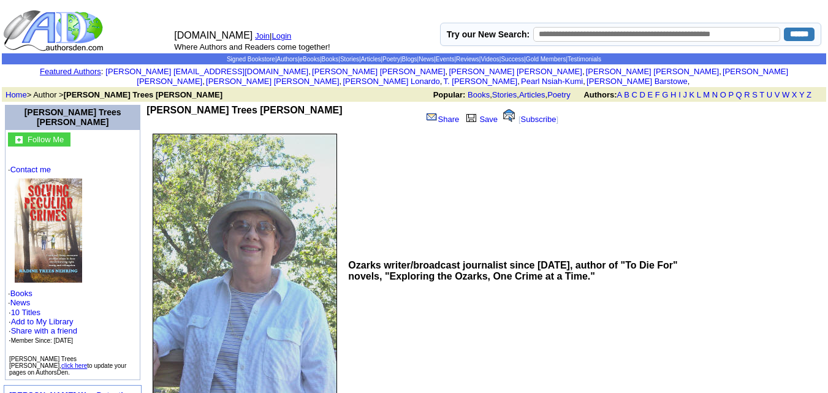 This screenshot has height=393, width=828. Describe the element at coordinates (769, 94) in the screenshot. I see `a: U` at that location.